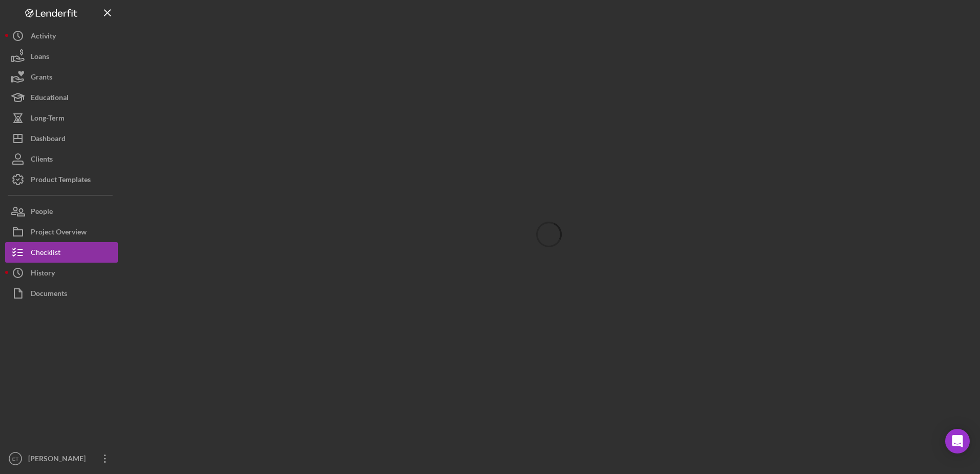 The image size is (980, 474). Describe the element at coordinates (61, 294) in the screenshot. I see `a: Documents` at that location.